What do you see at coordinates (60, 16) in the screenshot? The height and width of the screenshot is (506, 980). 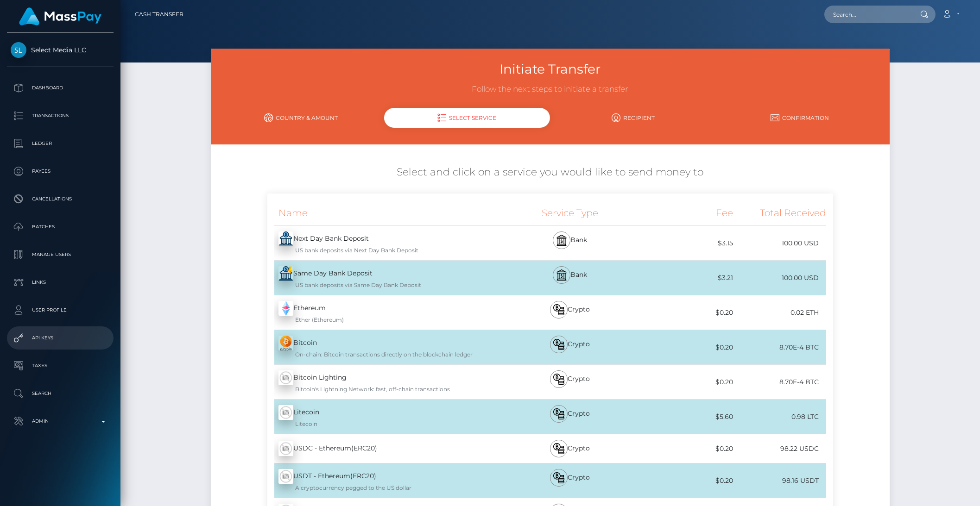 I see `img: MassPay Logo` at bounding box center [60, 16].